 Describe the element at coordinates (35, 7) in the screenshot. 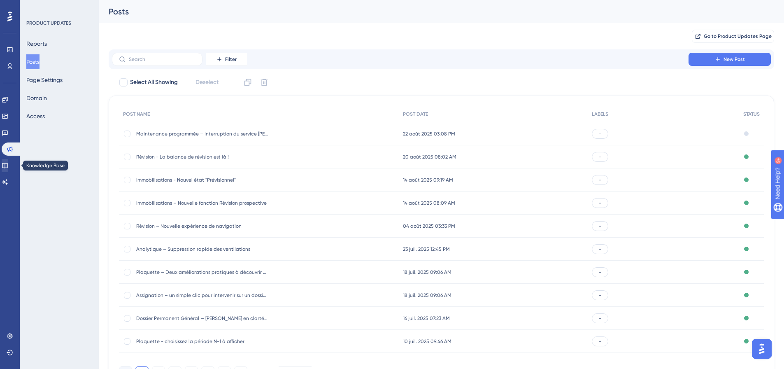

I see `span: Need Help?` at that location.